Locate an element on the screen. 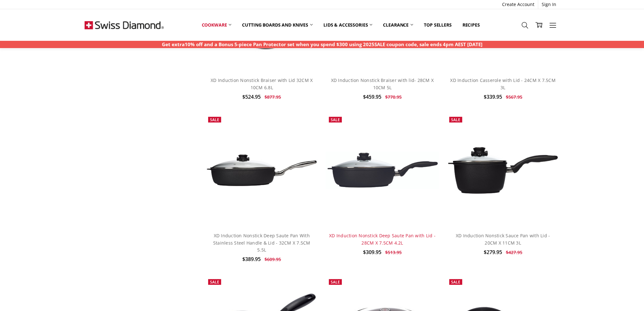 This screenshot has height=311, width=644. span: $459.95 is located at coordinates (372, 97).